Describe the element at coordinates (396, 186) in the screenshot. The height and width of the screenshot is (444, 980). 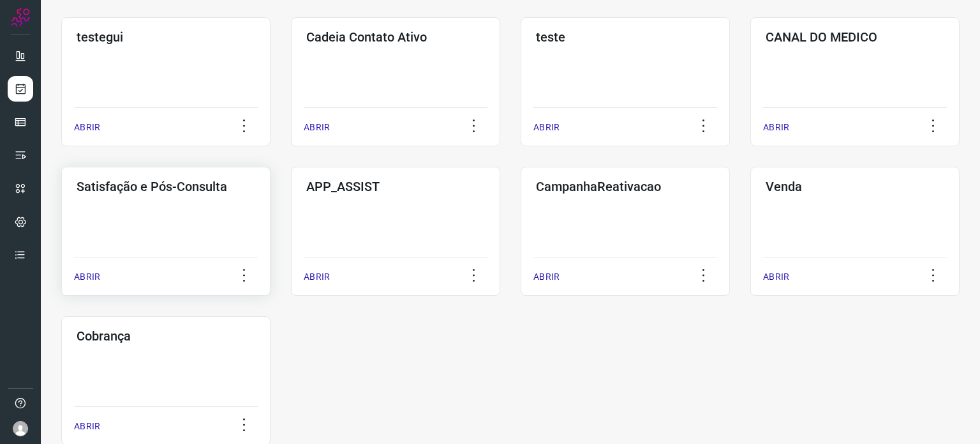
I see `h3: APP_ASSIST` at that location.